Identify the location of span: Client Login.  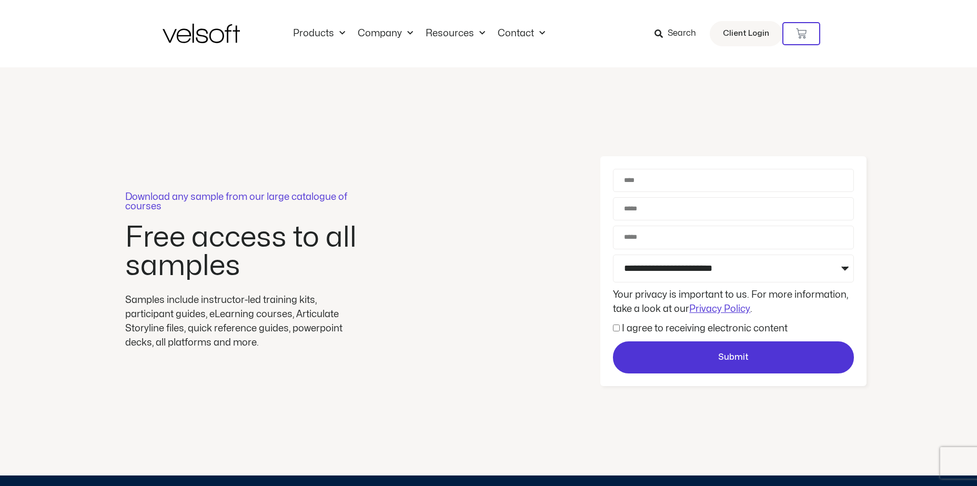
(746, 34).